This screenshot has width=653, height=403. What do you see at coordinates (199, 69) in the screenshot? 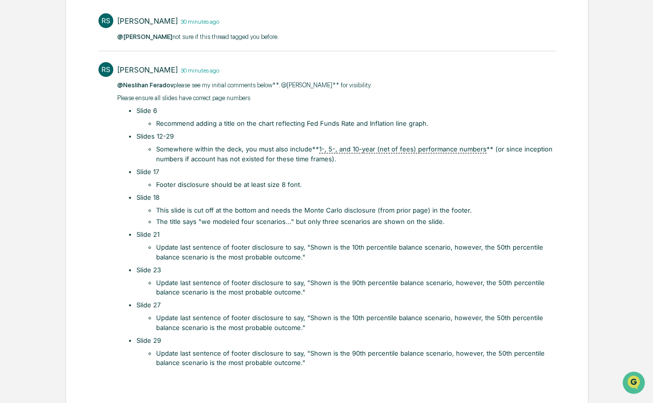
I see `time: Friday, September 12, 2025 at 1:16:50 PM EDT` at bounding box center [199, 69].